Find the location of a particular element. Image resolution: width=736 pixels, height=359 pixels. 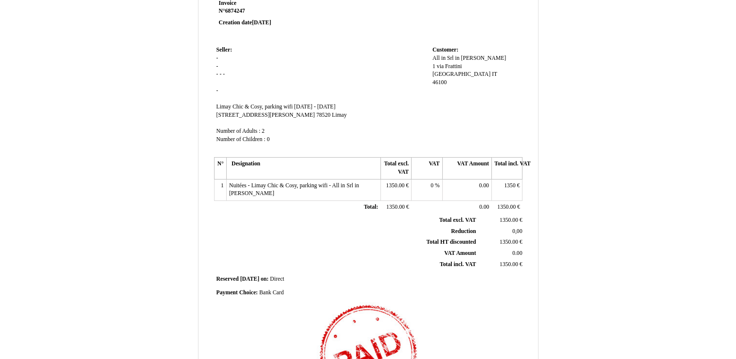

span: Total excl. VAT is located at coordinates (458, 220).